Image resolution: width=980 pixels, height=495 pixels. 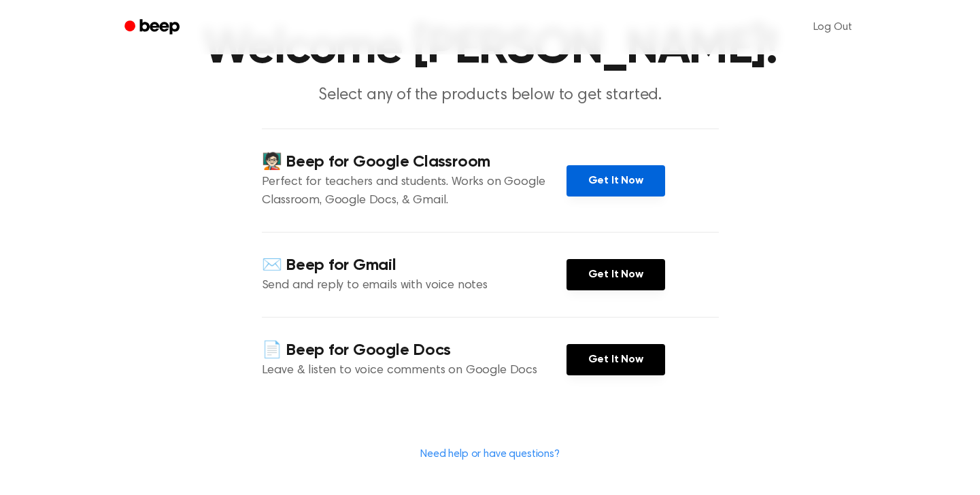 I want to click on p: Send and reply to emails with voice notes, so click(x=414, y=286).